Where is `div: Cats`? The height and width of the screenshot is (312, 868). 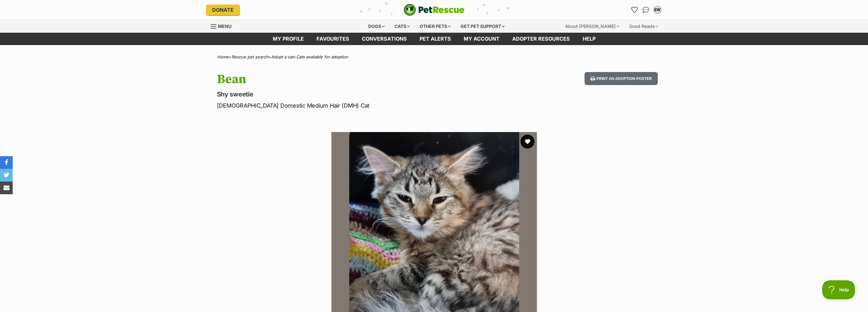 div: Cats is located at coordinates (402, 27).